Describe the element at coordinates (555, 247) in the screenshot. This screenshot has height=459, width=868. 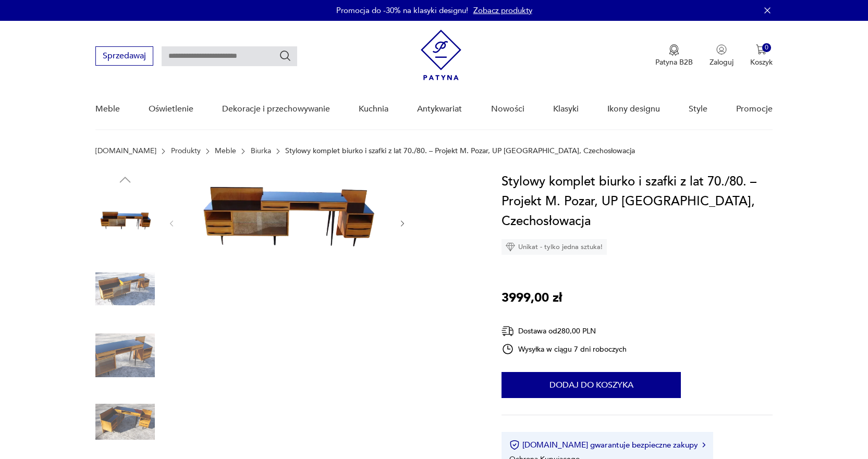
I see `div: Unikat - tylko jedna sztuka!` at that location.